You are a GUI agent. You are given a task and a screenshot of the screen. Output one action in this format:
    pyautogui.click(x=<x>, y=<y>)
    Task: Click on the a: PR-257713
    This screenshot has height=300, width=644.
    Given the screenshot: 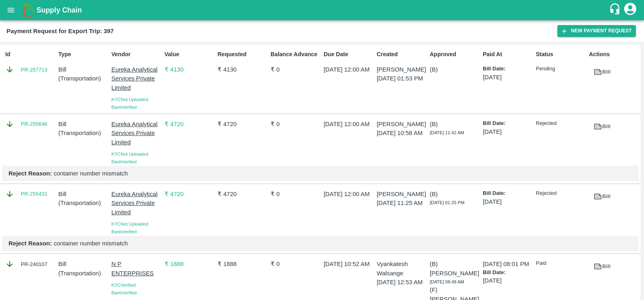 What is the action you would take?
    pyautogui.click(x=34, y=70)
    